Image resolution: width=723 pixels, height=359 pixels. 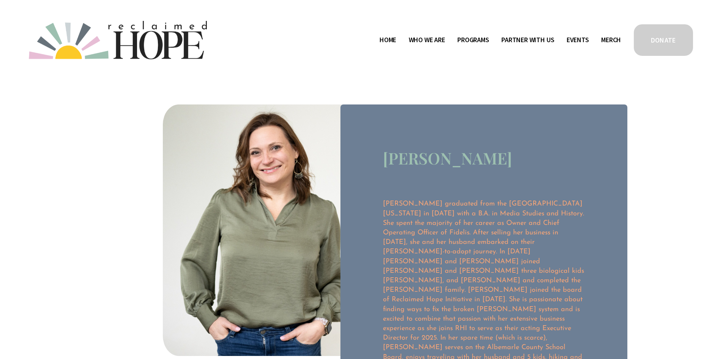 What do you see at coordinates (427, 40) in the screenshot?
I see `span: Who We Are` at bounding box center [427, 40].